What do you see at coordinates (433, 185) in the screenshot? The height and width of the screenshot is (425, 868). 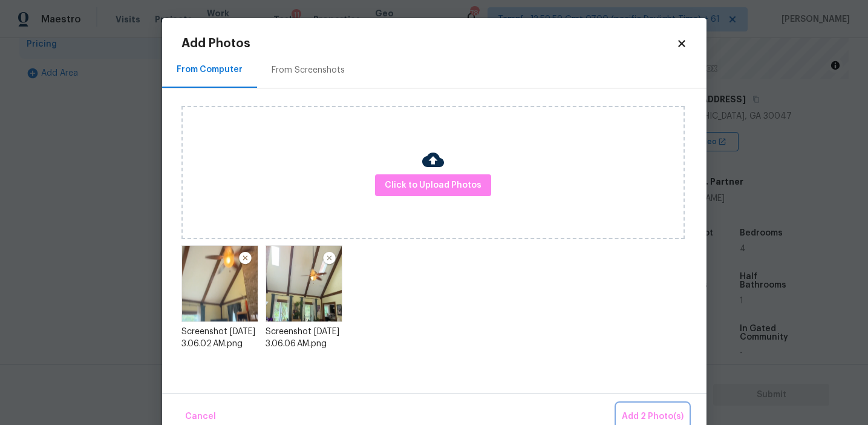 I see `span: Click to Upload Photos` at bounding box center [433, 185].